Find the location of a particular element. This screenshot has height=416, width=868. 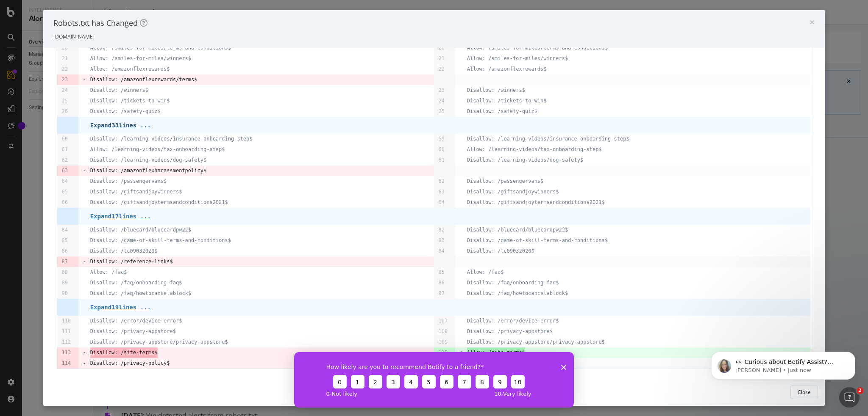

button: 3 is located at coordinates (99, 29).